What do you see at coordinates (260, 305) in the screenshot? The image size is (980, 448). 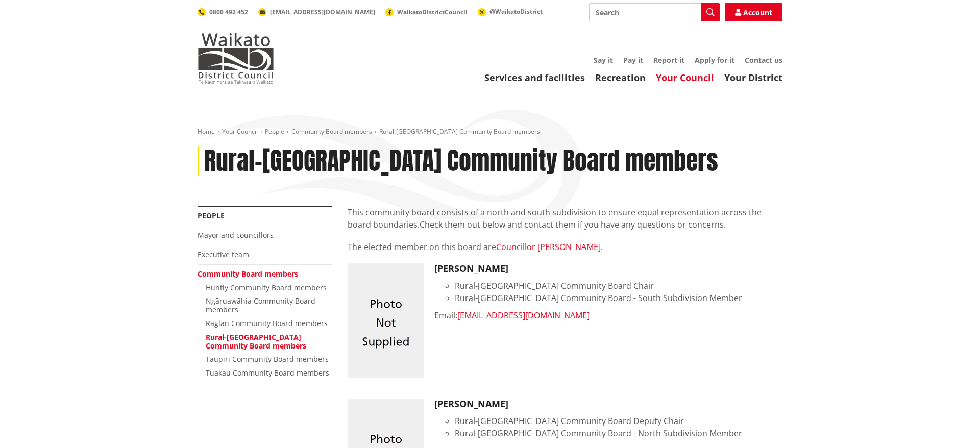 I see `a: Ngāruawāhia Community Board members` at bounding box center [260, 305].